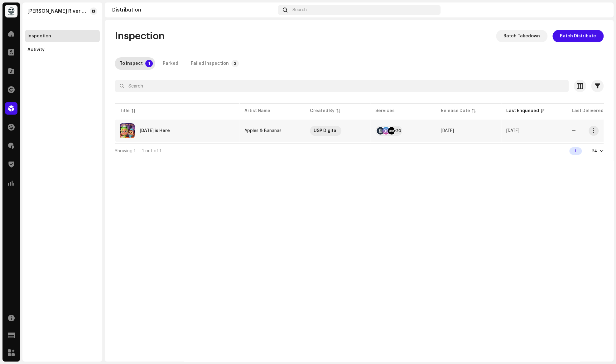  I want to click on div: Parked, so click(171, 63).